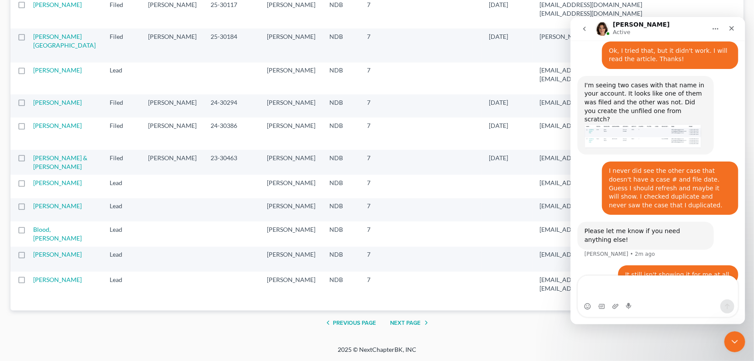 The width and height of the screenshot is (754, 361). I want to click on p: Active, so click(51, 15).